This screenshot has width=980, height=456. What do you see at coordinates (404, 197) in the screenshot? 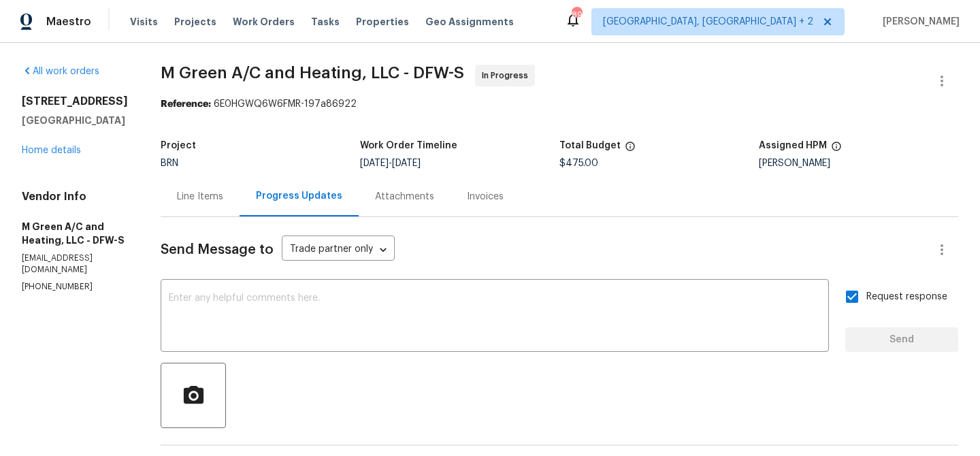
I see `div: Attachments` at bounding box center [404, 197].